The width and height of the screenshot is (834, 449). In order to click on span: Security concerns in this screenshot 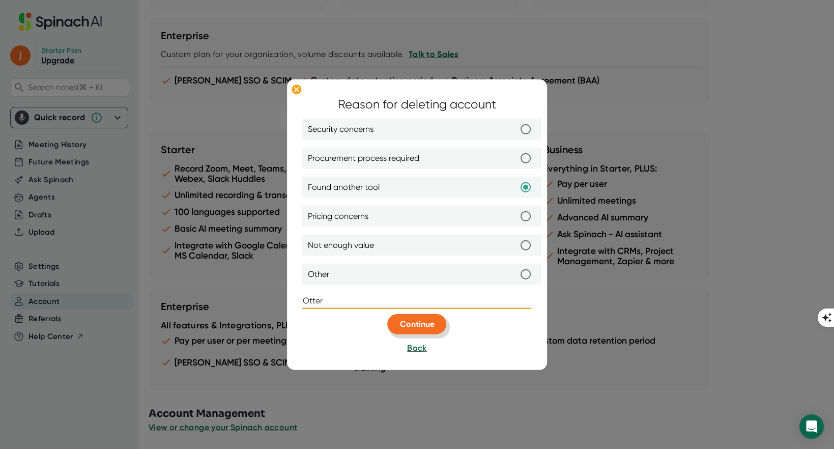, I will do `click(340, 129)`.